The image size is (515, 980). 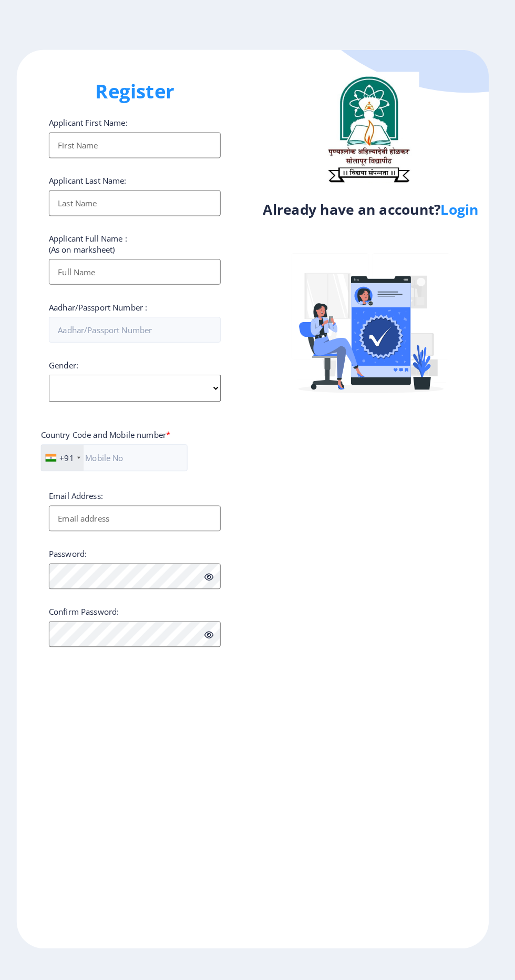 I want to click on a: Login, so click(x=461, y=206).